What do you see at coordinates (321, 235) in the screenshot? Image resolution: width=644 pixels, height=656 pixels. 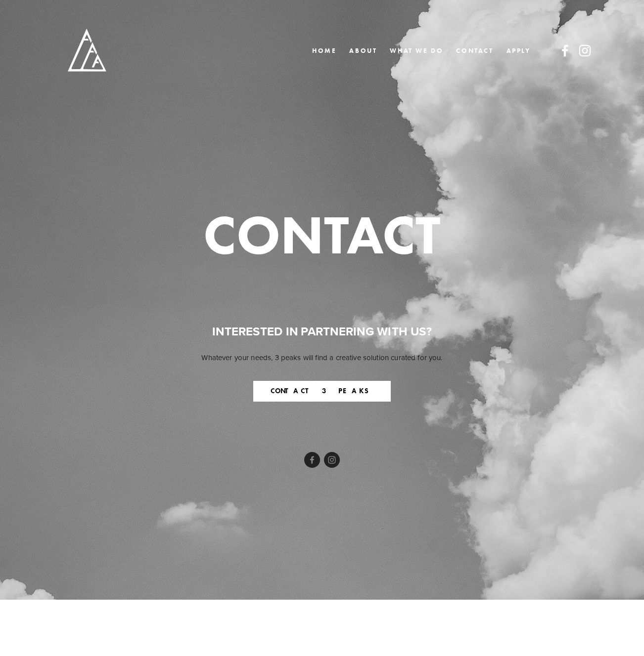 I see `h1: CONTACT` at bounding box center [321, 235].